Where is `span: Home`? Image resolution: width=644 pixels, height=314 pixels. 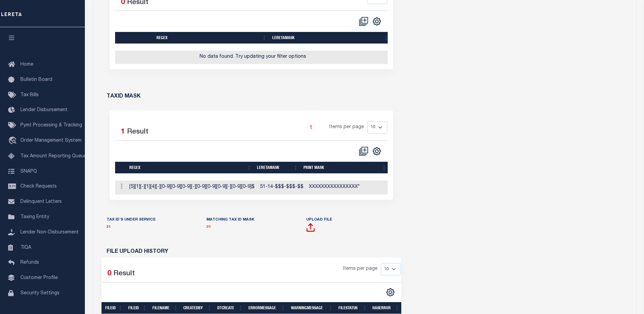 span: Home is located at coordinates (27, 65).